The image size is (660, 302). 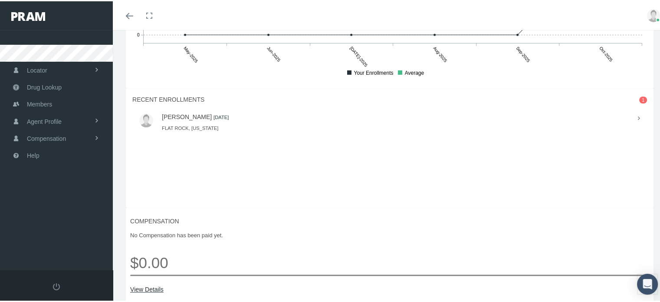 What do you see at coordinates (390, 258) in the screenshot?
I see `span: $0.00` at bounding box center [390, 258].